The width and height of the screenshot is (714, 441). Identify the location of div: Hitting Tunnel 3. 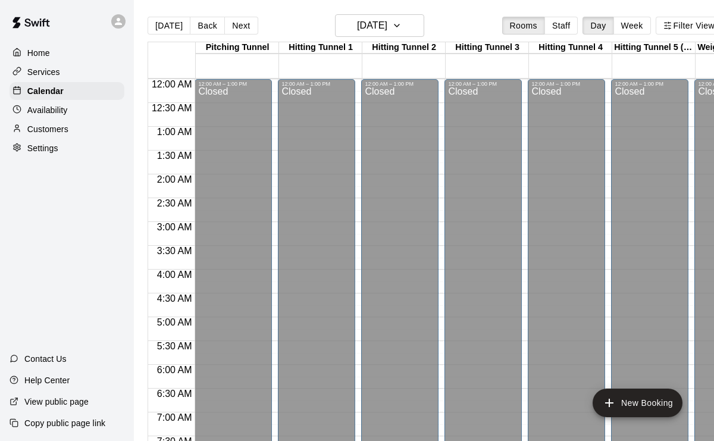
(487, 48).